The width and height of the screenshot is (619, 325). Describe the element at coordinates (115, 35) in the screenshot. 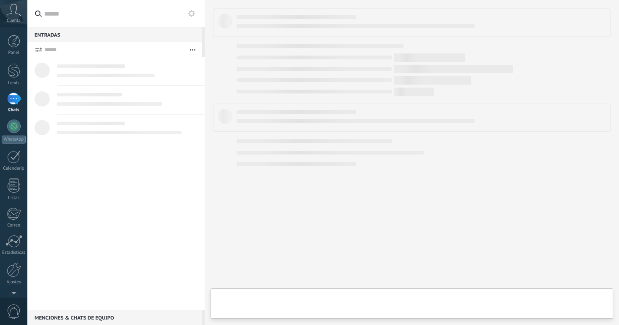

I see `div: Entradas` at that location.